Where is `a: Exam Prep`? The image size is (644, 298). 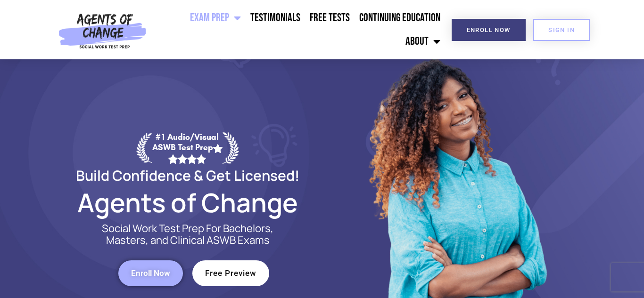 a: Exam Prep is located at coordinates (216, 18).